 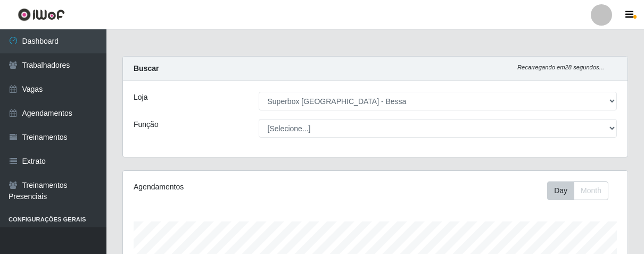 What do you see at coordinates (560, 68) in the screenshot?
I see `i: Recarregando em 28 segundos...` at bounding box center [560, 68].